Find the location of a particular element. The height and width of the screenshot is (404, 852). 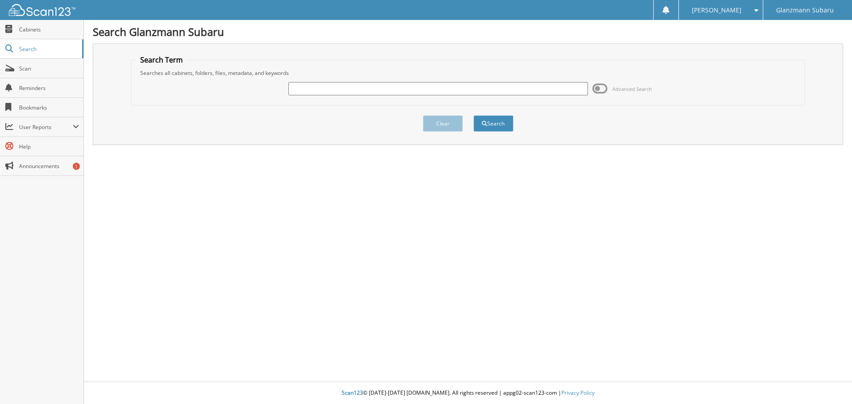

button: Clear is located at coordinates (443, 123).